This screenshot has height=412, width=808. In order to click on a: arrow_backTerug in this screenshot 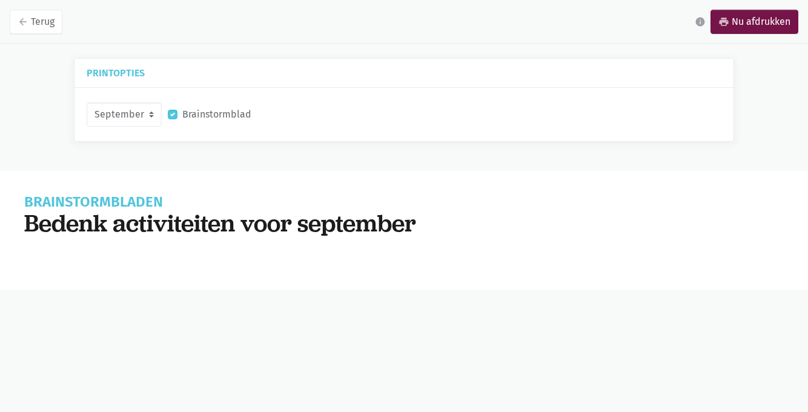, I will do `click(36, 22)`.